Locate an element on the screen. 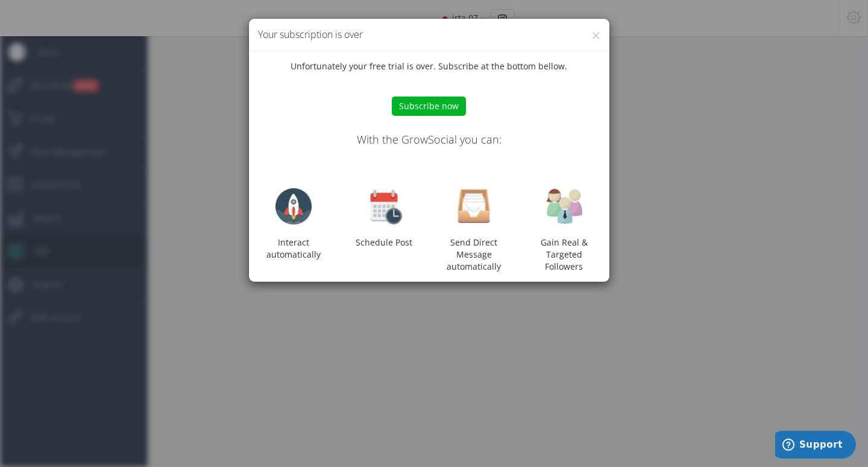 This screenshot has width=868, height=467. div: Unfortunately your free trial is over. Subscribe at the bottom bellow. is located at coordinates (429, 166).